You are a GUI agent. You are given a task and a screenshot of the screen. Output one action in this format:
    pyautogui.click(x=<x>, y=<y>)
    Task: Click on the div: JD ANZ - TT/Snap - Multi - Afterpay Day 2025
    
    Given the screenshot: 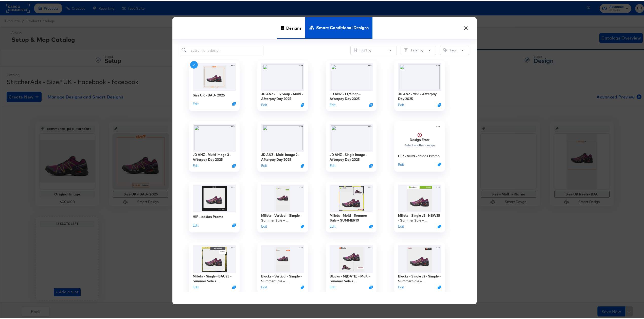 What is the action you would take?
    pyautogui.click(x=283, y=95)
    